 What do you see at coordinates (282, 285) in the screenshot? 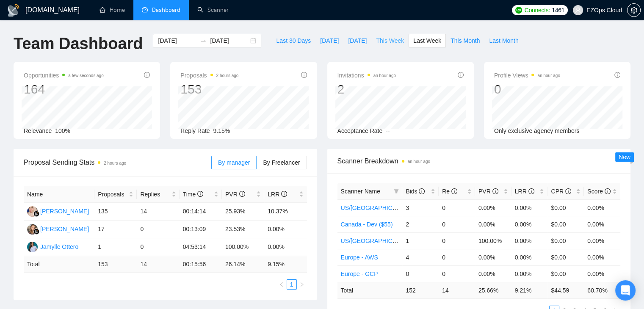
I see `button: left` at bounding box center [282, 285].